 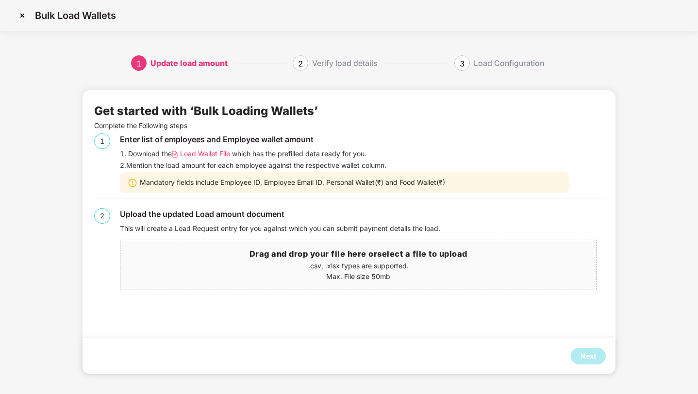 What do you see at coordinates (422, 254) in the screenshot?
I see `span: select a file to upload` at bounding box center [422, 254].